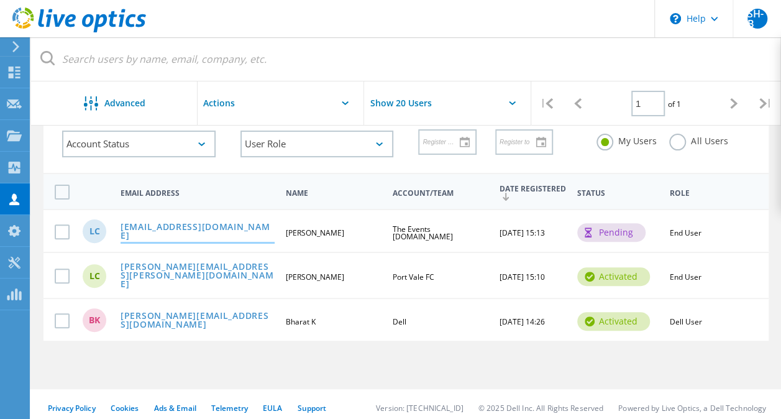 The image size is (781, 419). I want to click on a: Telemetry, so click(229, 408).